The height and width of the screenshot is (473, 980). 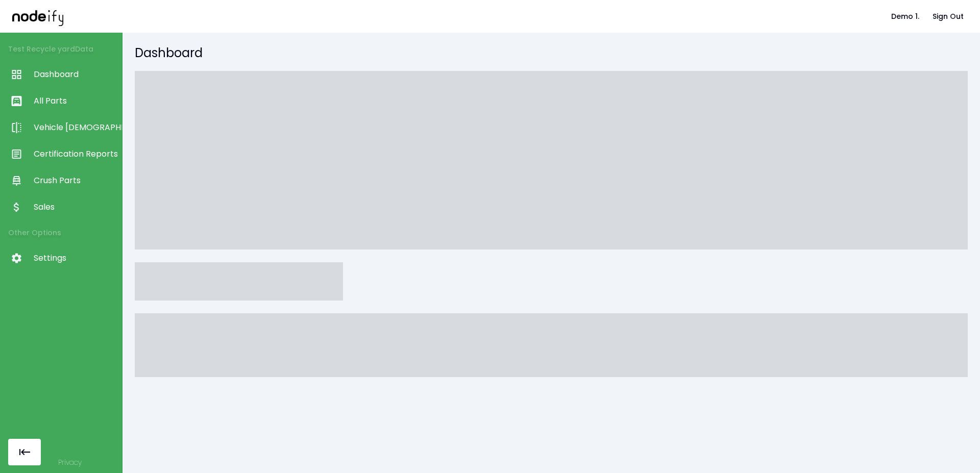 What do you see at coordinates (75, 181) in the screenshot?
I see `span: Crush Parts` at bounding box center [75, 181].